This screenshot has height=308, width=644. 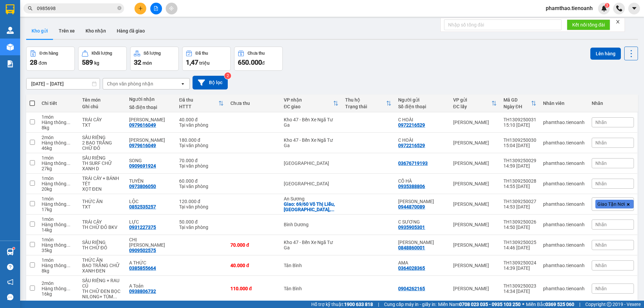 I want to click on button: Đã thu1,47 triệu, so click(x=206, y=59).